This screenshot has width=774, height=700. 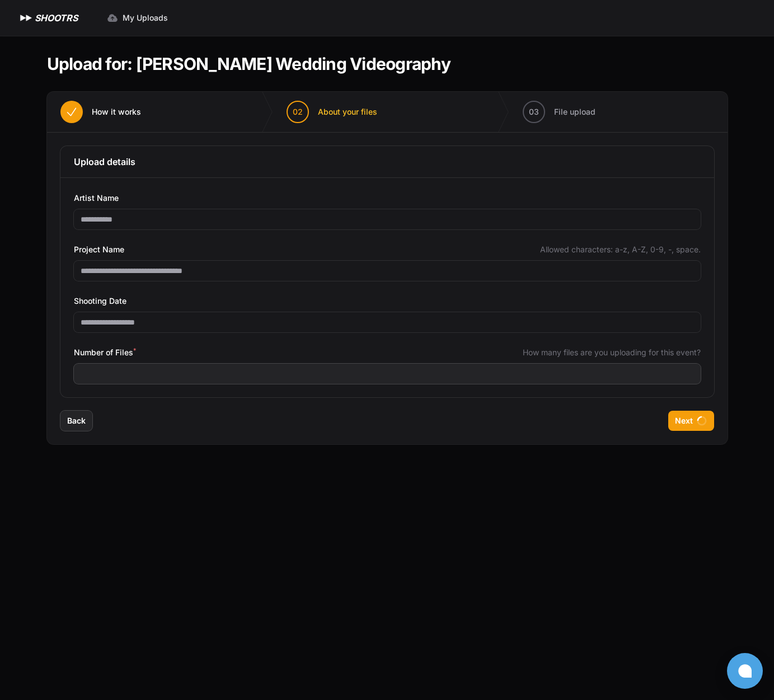 What do you see at coordinates (684, 421) in the screenshot?
I see `span: Next` at bounding box center [684, 421].